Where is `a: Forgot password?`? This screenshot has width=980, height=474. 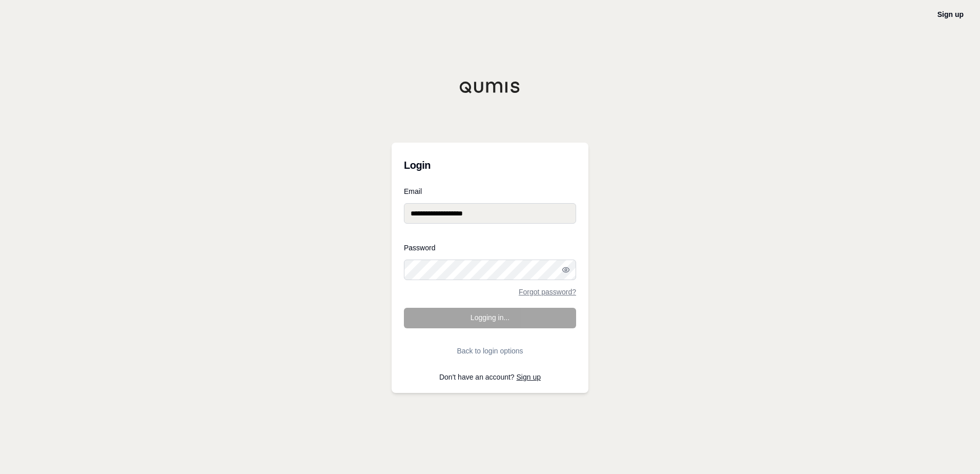 a: Forgot password? is located at coordinates (548, 292).